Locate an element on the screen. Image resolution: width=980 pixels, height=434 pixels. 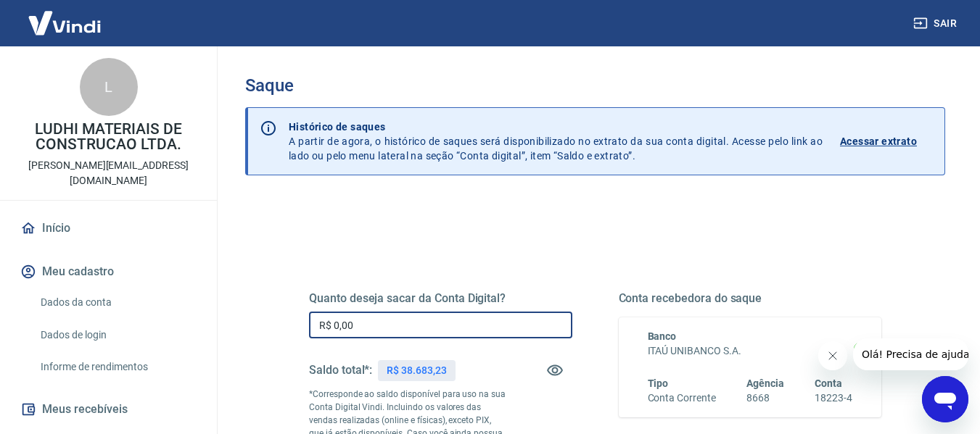
p: Acessar extrato is located at coordinates (879, 141).